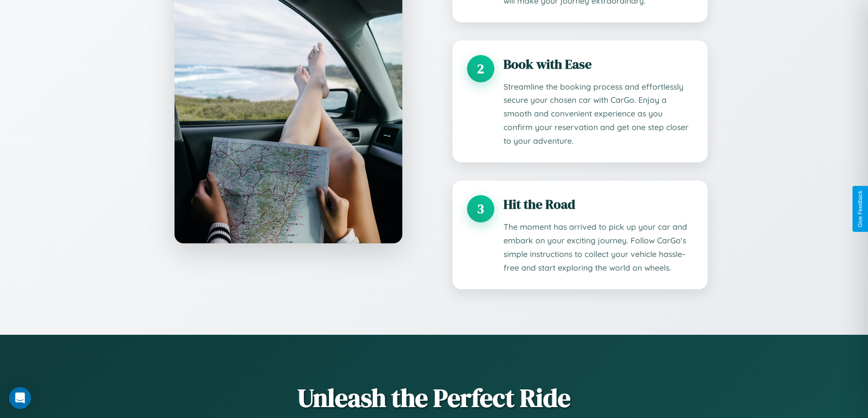  Describe the element at coordinates (480, 69) in the screenshot. I see `div: 2` at that location.